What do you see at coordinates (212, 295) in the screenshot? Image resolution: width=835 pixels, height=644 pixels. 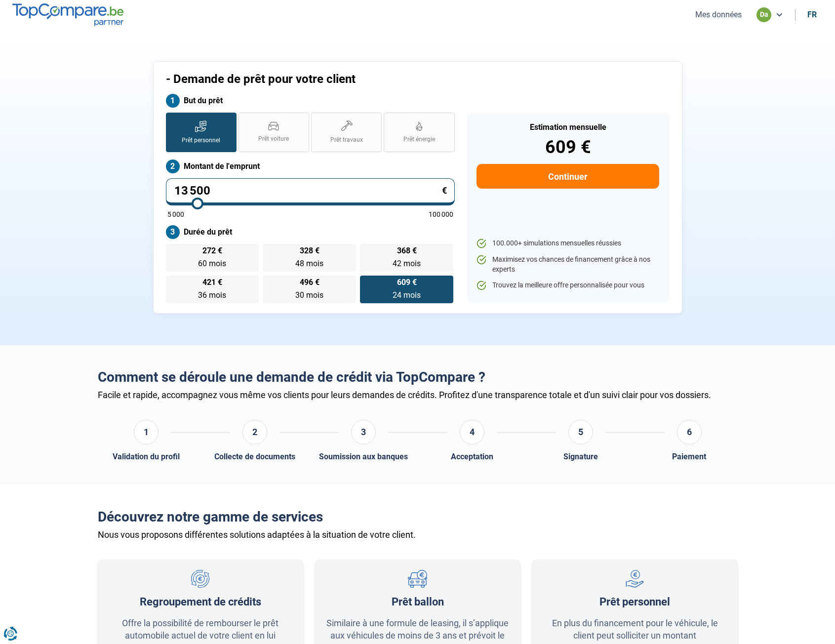 I see `span: 36 mois` at bounding box center [212, 295].